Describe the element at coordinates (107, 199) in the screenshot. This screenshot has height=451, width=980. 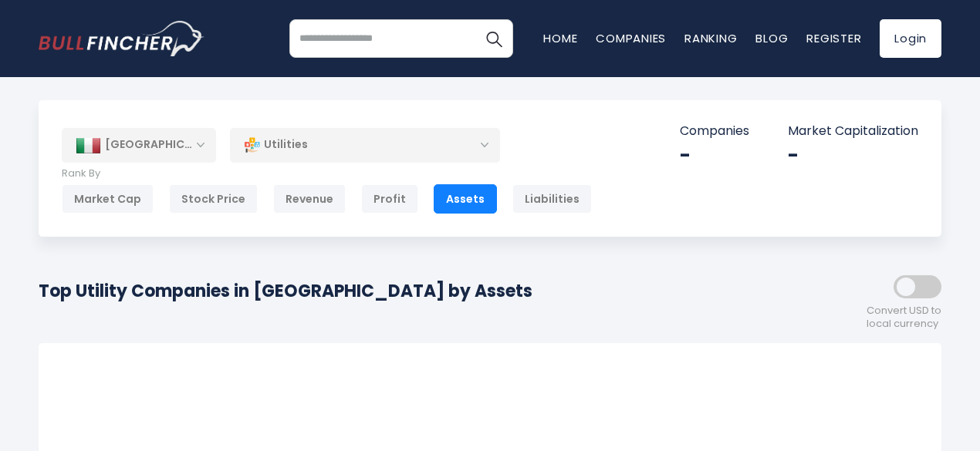
I see `div: Market Cap` at that location.